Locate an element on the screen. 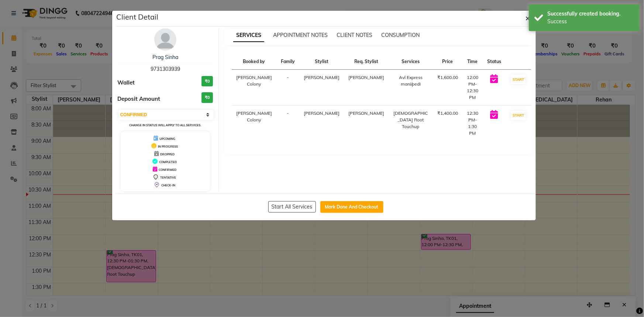 The height and width of the screenshot is (317, 644). div: ₹1,600.00 is located at coordinates (448, 78).